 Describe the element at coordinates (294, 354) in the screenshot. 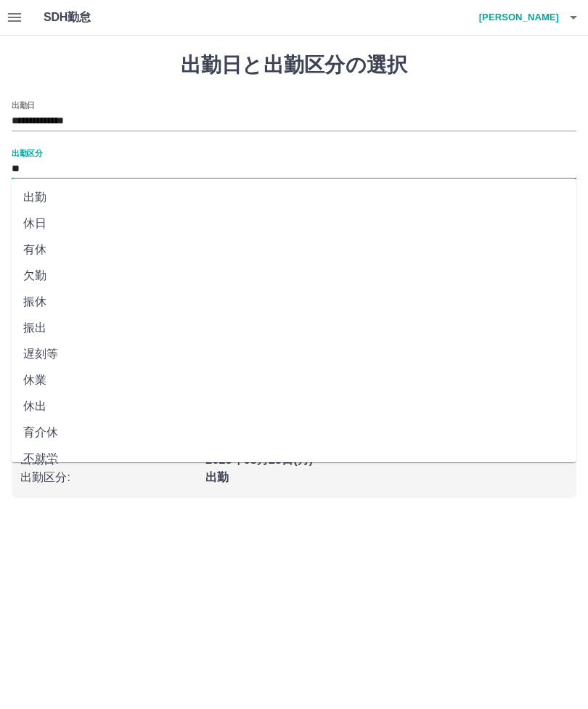

I see `li: 遅刻等` at that location.